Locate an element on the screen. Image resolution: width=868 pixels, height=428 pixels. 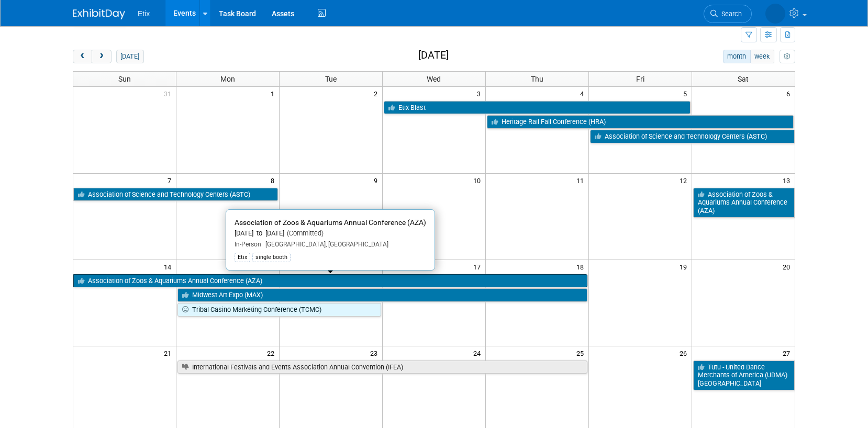
span: 24 is located at coordinates (478, 353).